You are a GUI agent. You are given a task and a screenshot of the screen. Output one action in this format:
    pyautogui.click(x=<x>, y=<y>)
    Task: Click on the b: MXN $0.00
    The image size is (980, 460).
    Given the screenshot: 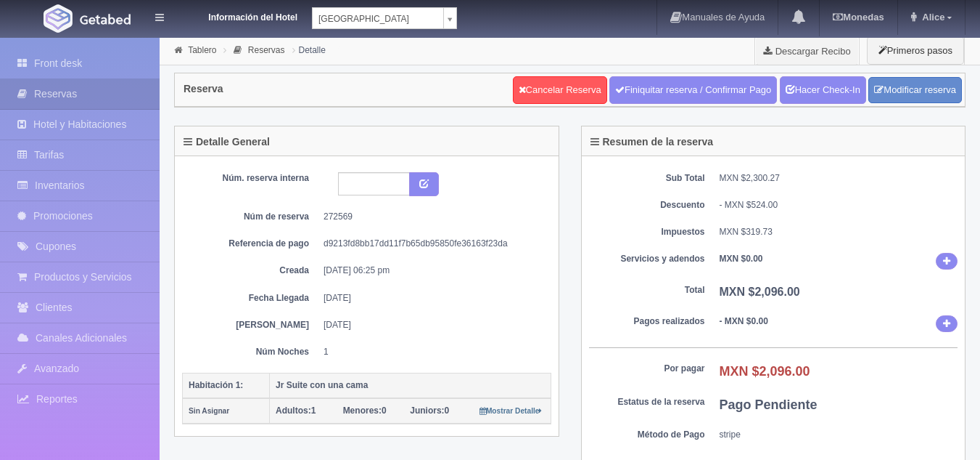 What is the action you would take?
    pyautogui.click(x=742, y=258)
    